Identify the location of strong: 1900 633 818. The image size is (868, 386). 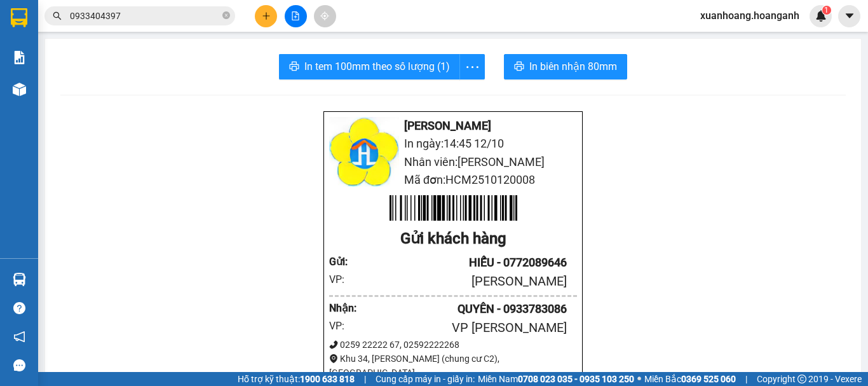
(327, 379).